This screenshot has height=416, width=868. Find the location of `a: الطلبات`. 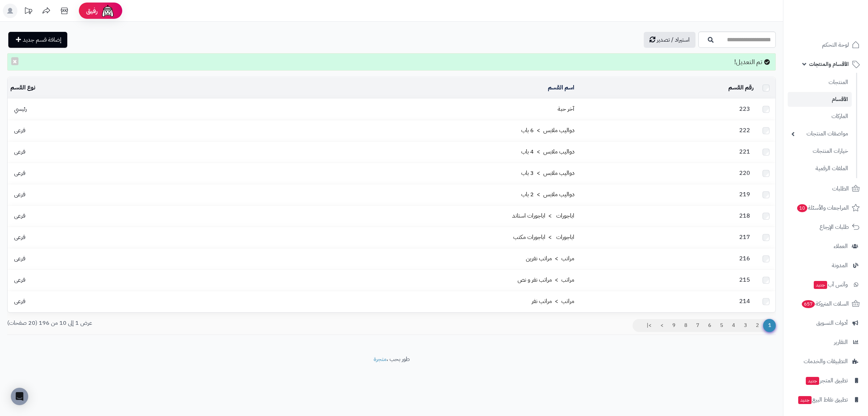

a: الطلبات is located at coordinates (826, 189).